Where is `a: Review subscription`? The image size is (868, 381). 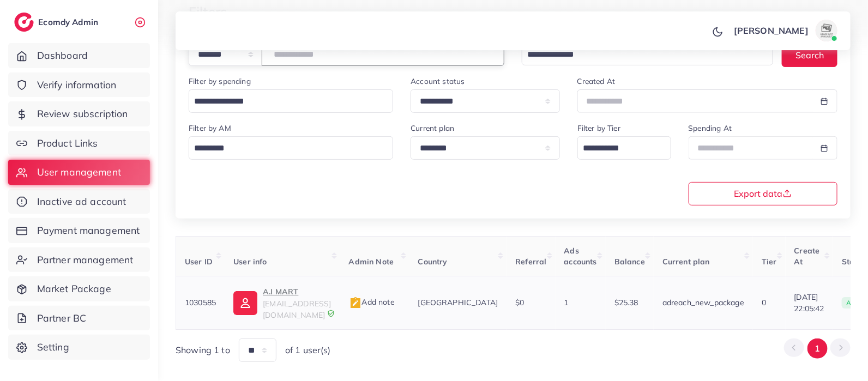
a: Review subscription is located at coordinates (79, 114).